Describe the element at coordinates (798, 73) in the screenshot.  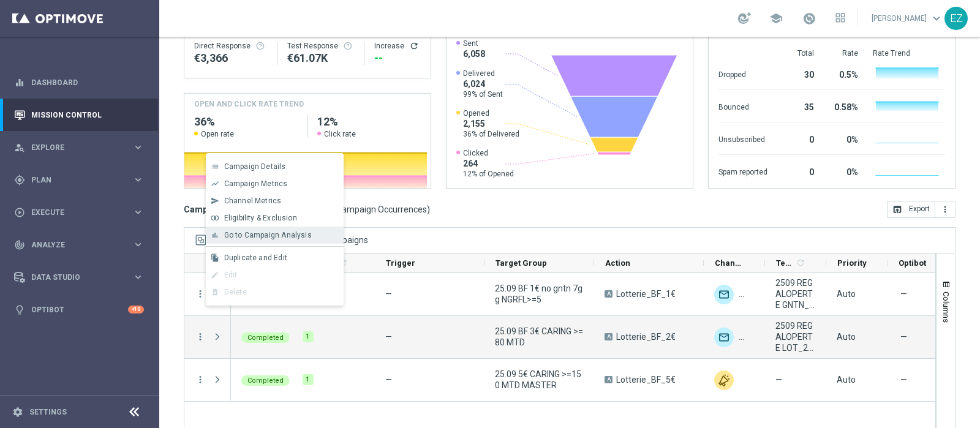
I see `div: 30` at that location.